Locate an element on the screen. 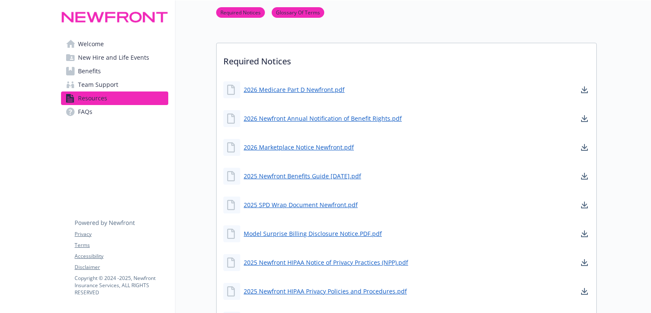 The image size is (651, 313). a: 2025 Newfront HIPAA Notice of Privacy Practices (NPP).pdf is located at coordinates (326, 262).